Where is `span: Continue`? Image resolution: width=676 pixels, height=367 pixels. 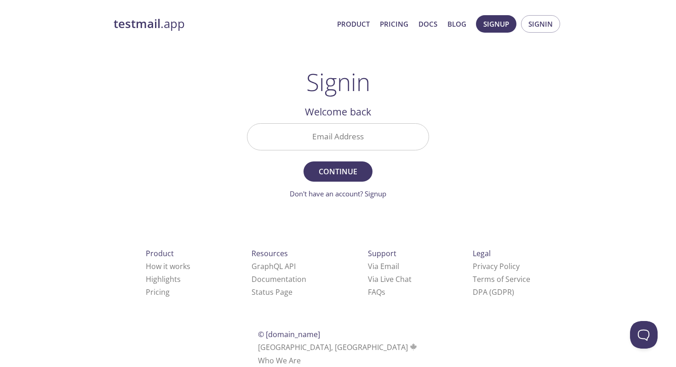
span: Continue is located at coordinates (338, 172).